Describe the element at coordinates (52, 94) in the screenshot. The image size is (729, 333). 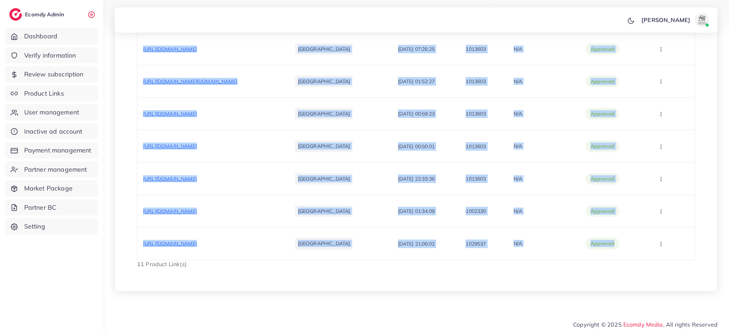
I see `a: Product Links` at that location.